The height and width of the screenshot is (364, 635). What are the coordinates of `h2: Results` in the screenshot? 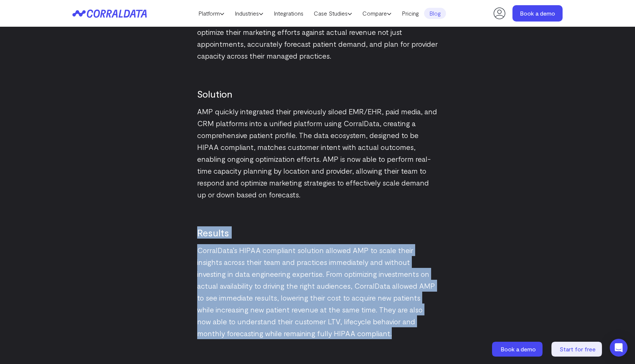 It's located at (318, 232).